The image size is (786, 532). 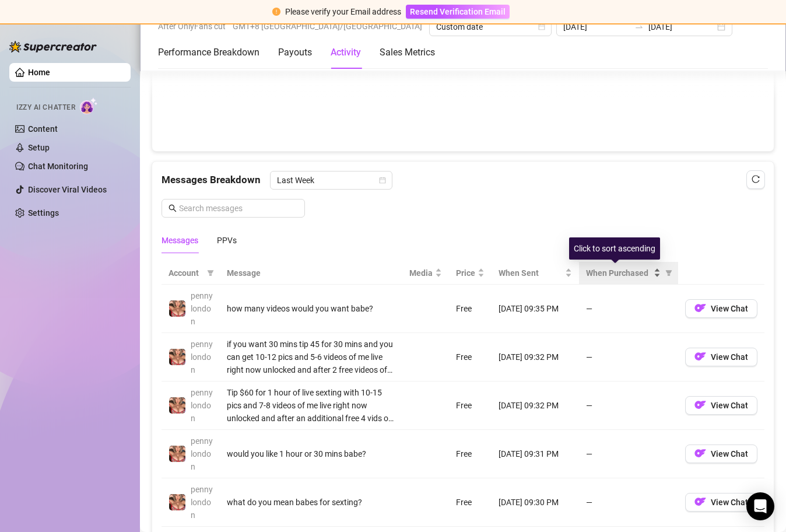 What do you see at coordinates (465, 273) in the screenshot?
I see `span: Price` at bounding box center [465, 273].